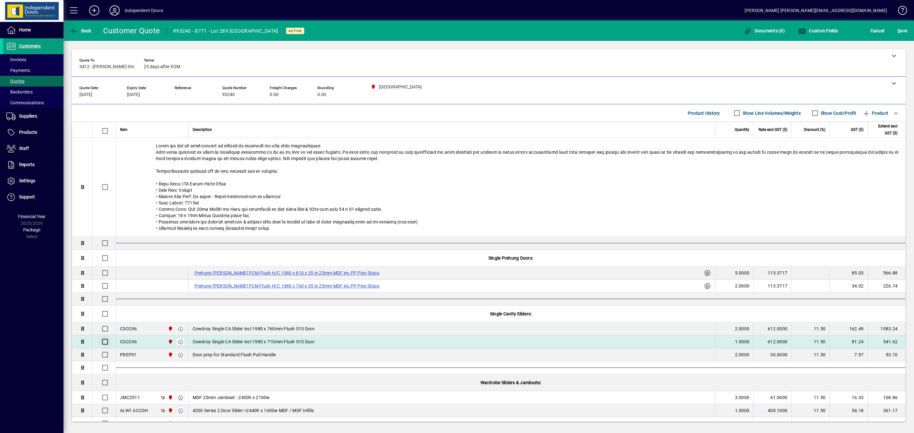 This screenshot has width=914, height=433. I want to click on span: Payments, so click(18, 70).